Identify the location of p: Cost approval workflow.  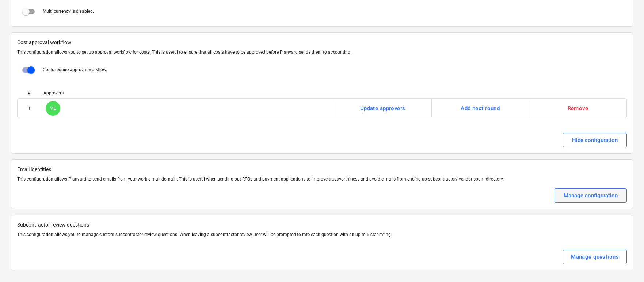
(322, 42).